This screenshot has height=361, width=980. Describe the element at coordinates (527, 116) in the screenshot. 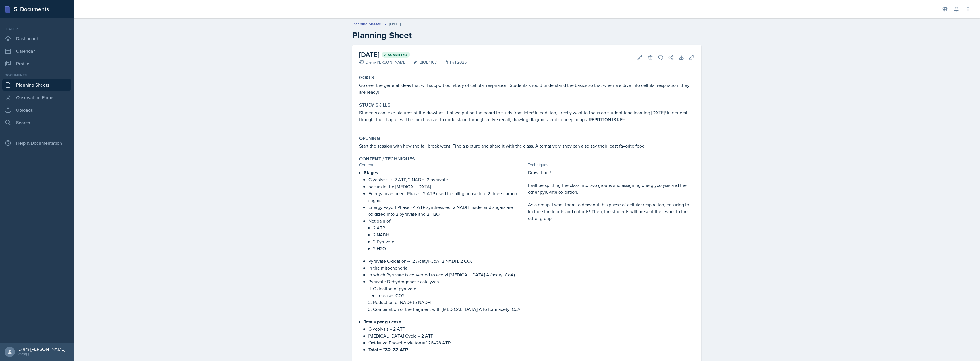

I see `p: Students can take pictures of the drawings that we put on the board to study from later! In addit...` at that location.